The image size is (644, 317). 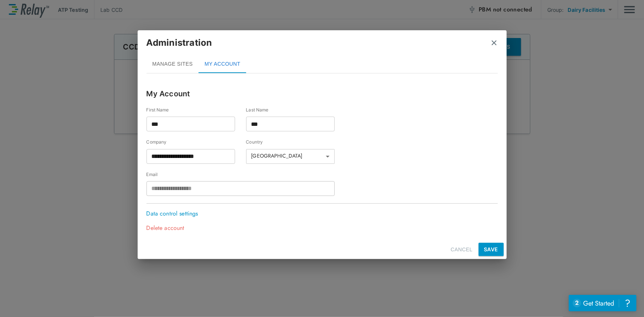 What do you see at coordinates (246, 174) in the screenshot?
I see `label: Email` at bounding box center [246, 174].